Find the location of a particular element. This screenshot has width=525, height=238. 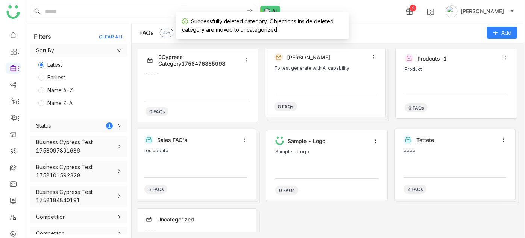

div: Status1 is located at coordinates (79, 126).